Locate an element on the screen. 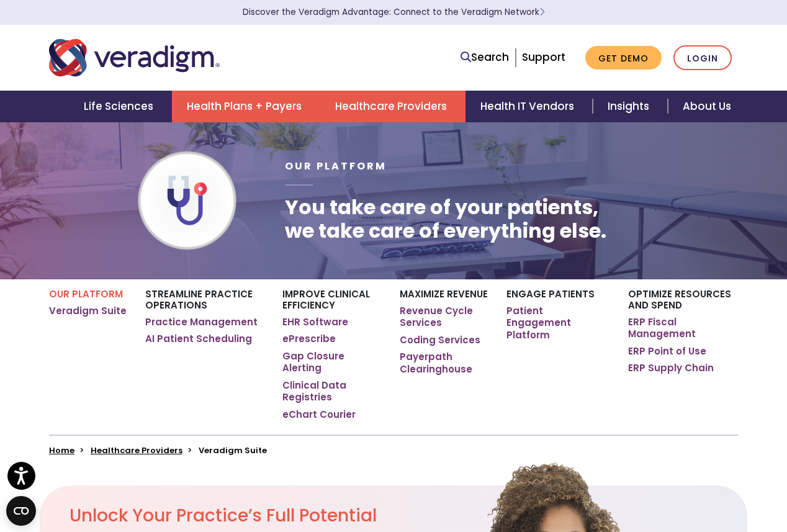 This screenshot has width=787, height=532. a: ePrescribe is located at coordinates (309, 339).